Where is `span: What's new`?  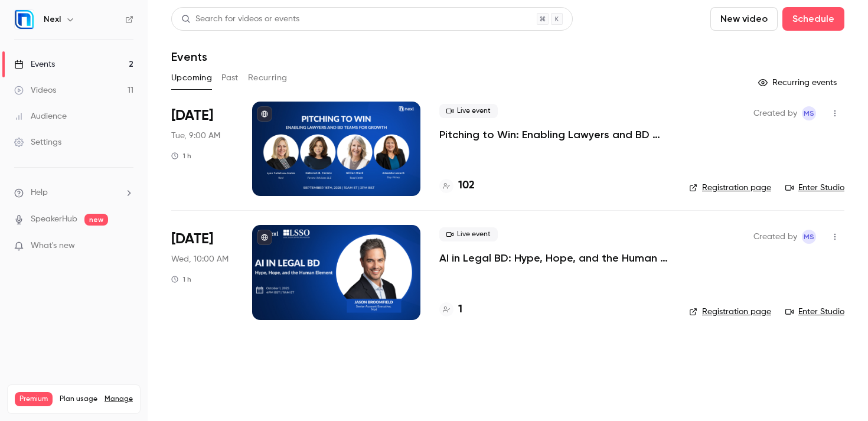
span: What's new is located at coordinates (52, 246).